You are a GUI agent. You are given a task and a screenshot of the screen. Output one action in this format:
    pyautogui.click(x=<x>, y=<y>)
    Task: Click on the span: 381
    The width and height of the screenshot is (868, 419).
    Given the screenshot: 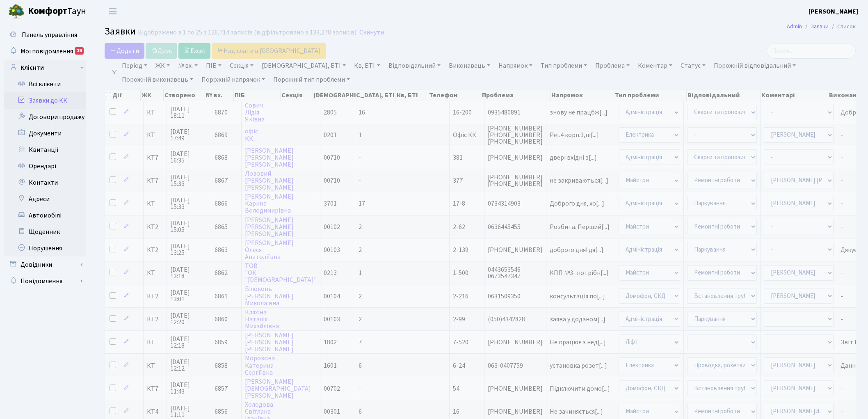 What is the action you would take?
    pyautogui.click(x=458, y=157)
    